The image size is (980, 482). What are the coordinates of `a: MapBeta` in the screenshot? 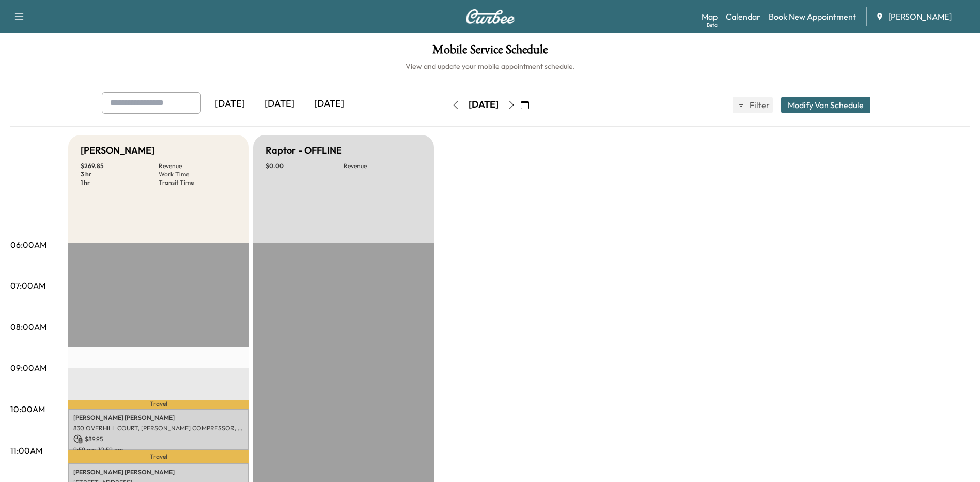 It's located at (709, 17).